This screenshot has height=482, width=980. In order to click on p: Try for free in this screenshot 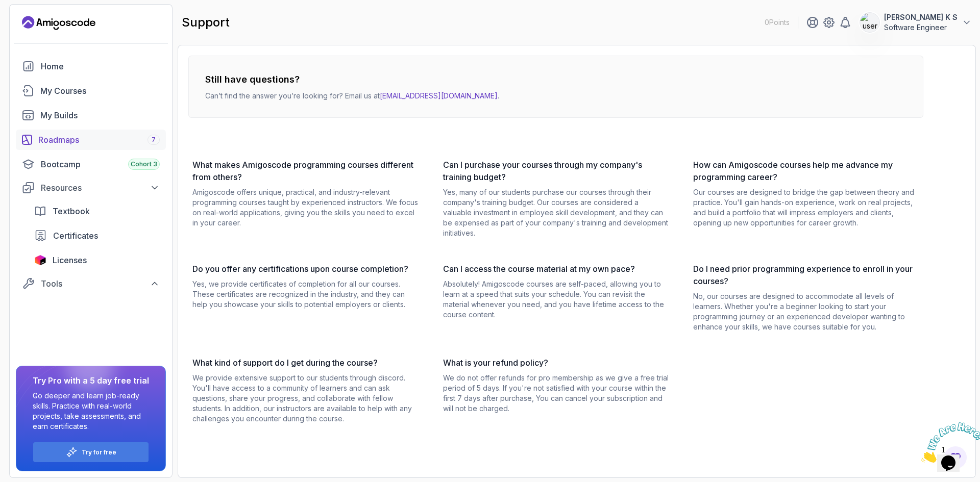, I will do `click(99, 453)`.